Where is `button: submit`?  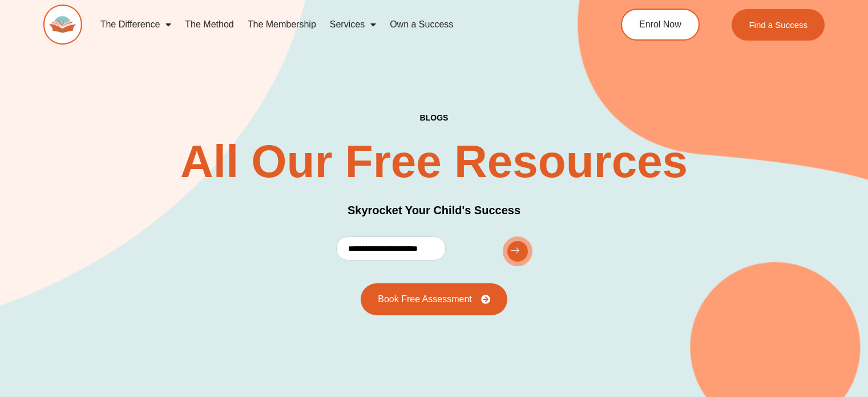
button: submit is located at coordinates (518, 251).